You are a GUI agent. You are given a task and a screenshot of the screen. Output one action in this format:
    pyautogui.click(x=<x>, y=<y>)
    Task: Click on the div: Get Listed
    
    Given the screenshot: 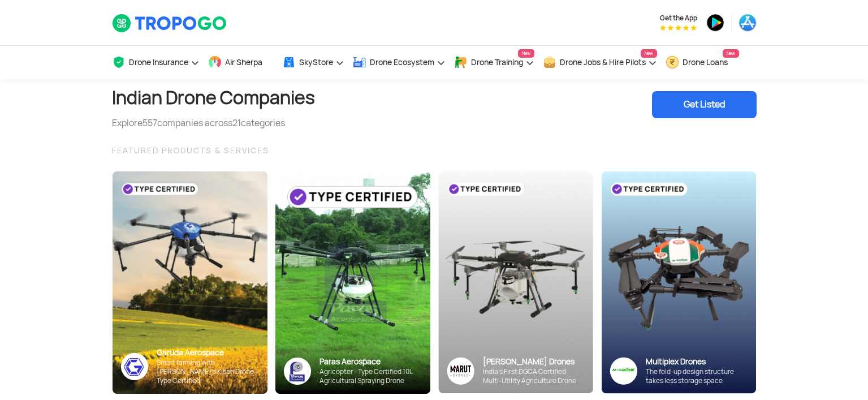 What is the action you would take?
    pyautogui.click(x=704, y=105)
    